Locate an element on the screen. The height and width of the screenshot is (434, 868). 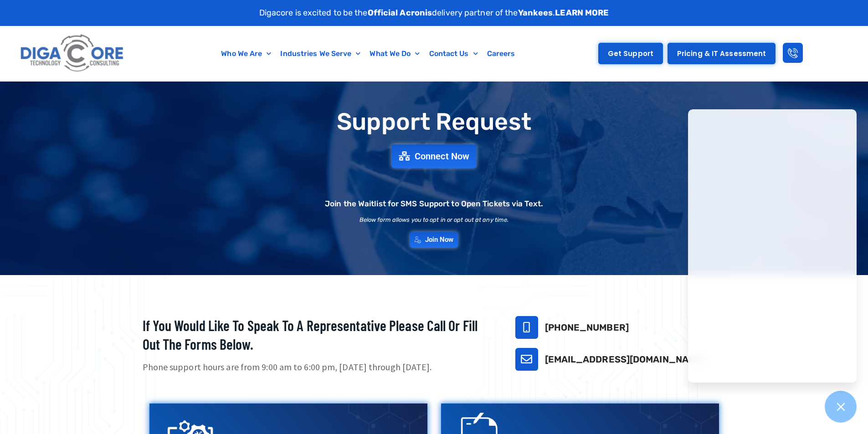
h2: If you would like to speak to a representative please call or fill out the forms below. is located at coordinates (318, 335).